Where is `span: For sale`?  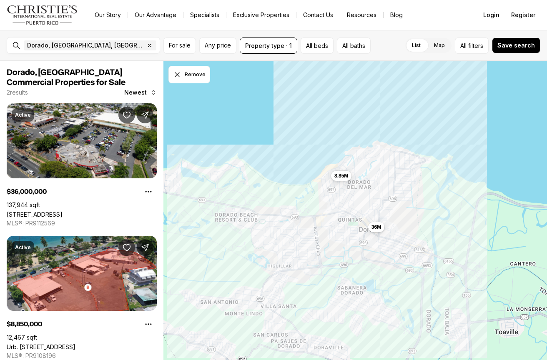 span: For sale is located at coordinates (180, 45).